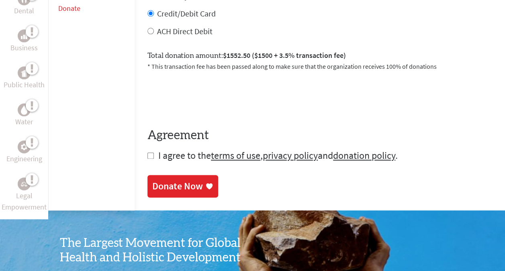 This screenshot has width=505, height=271. Describe the element at coordinates (24, 78) in the screenshot. I see `a: Public HealthPublic Health` at that location.